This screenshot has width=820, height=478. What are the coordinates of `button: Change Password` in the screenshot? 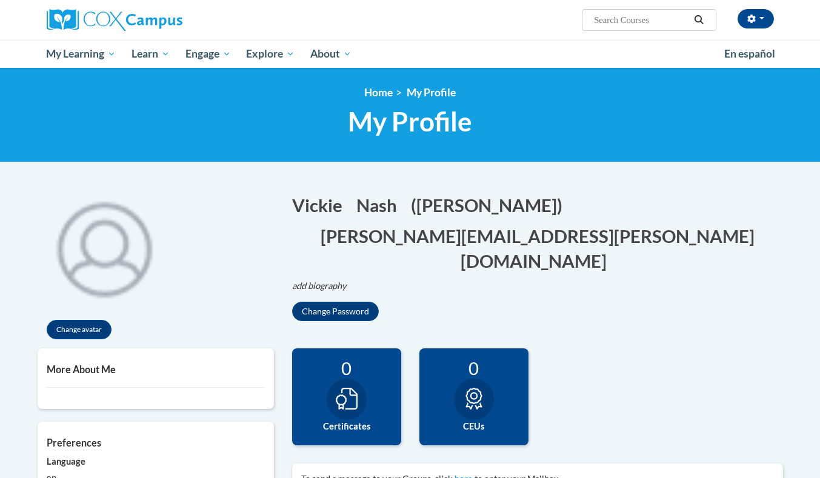 It's located at (335, 312).